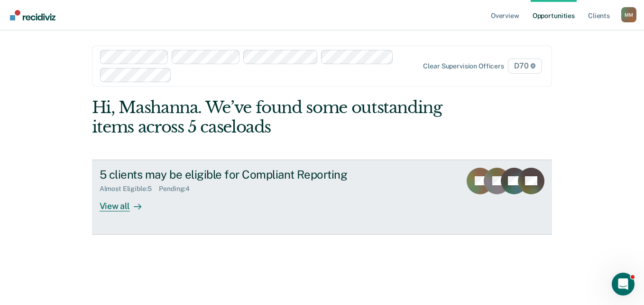  What do you see at coordinates (266, 174) in the screenshot?
I see `div: 5 clients may be eligible for Compliant Reporting` at bounding box center [266, 174].